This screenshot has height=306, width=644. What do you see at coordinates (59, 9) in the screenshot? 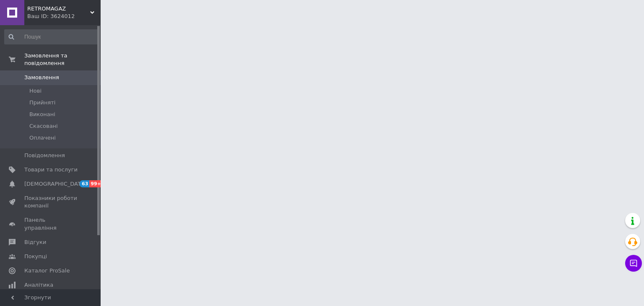
I see `span: RETROMAGAZ` at bounding box center [59, 9].